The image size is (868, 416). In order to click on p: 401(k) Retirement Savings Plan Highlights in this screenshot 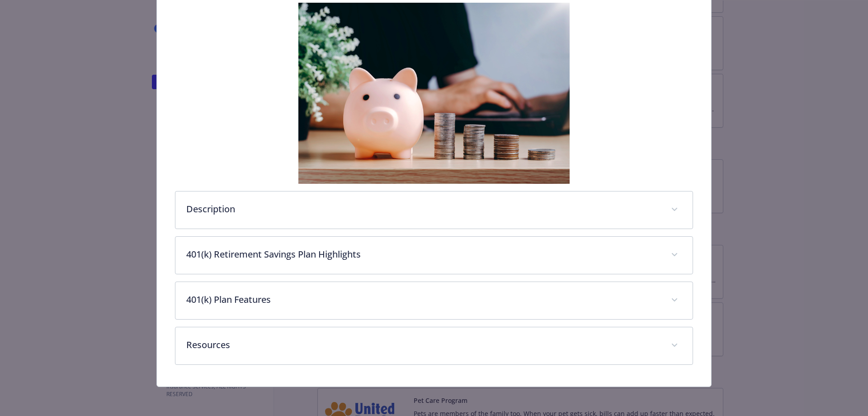, I will do `click(424, 254)`.